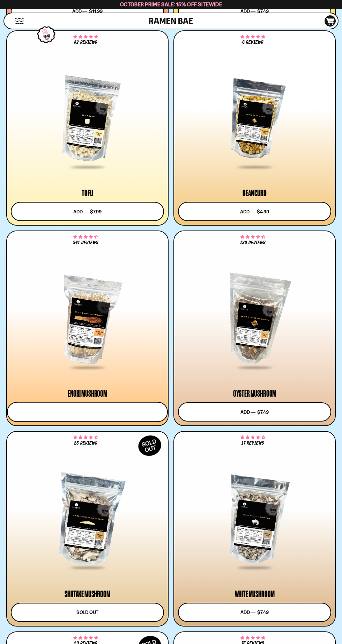 This screenshot has height=644, width=342. What do you see at coordinates (255, 329) in the screenshot?
I see `a: 4.68 stars 130 reviews Oyster Mushroom Add ― $7.49` at bounding box center [255, 329].